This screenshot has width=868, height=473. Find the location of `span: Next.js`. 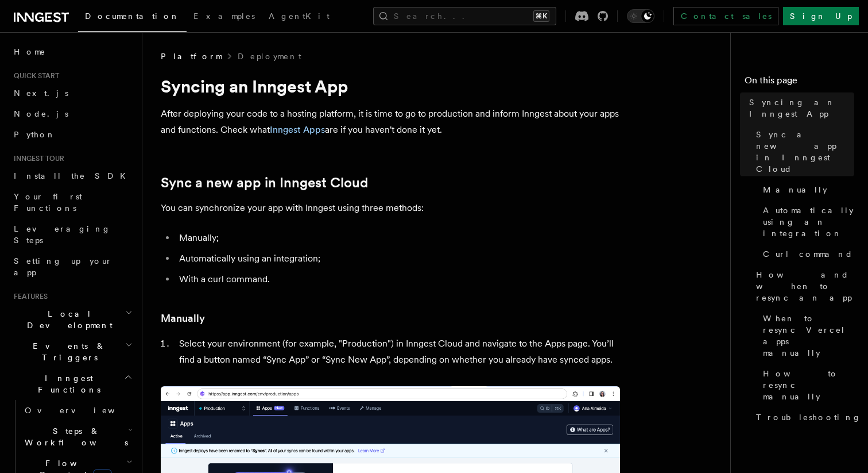

span: Next.js is located at coordinates (40, 93).